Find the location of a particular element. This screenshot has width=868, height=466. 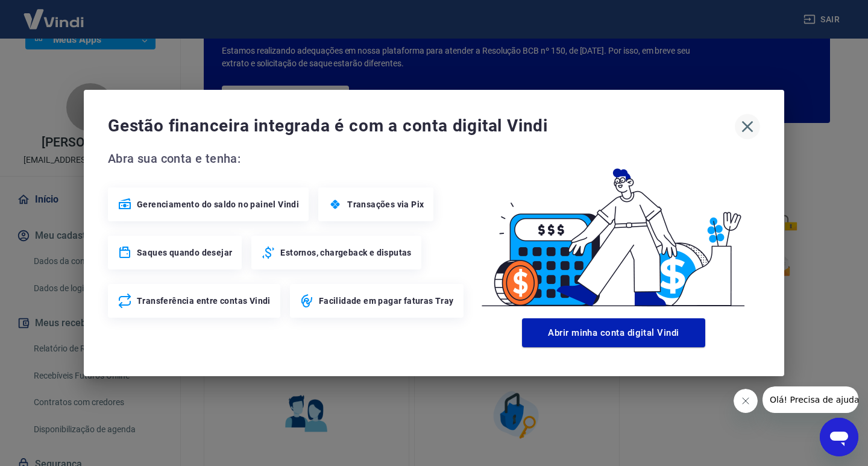

span: Transações via Pix is located at coordinates (385, 204).